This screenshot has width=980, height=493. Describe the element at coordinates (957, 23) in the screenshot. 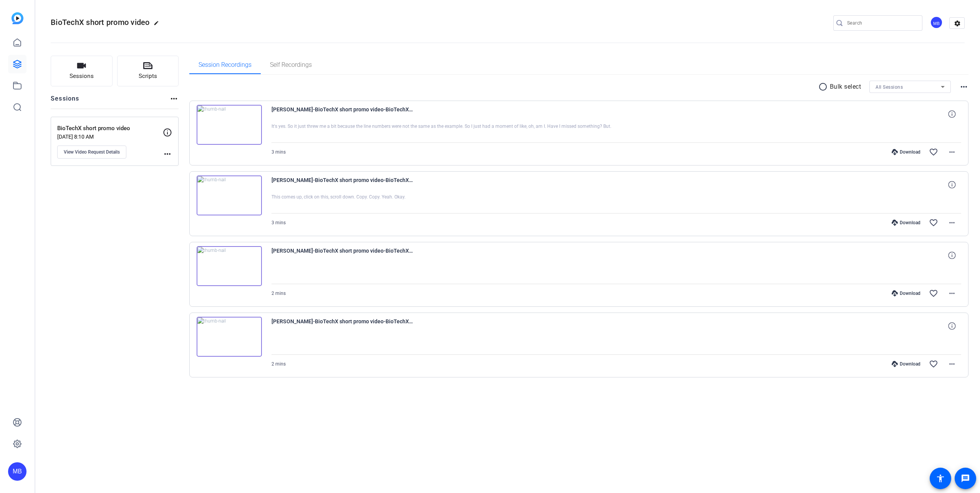

I see `mat-icon: settings` at that location.